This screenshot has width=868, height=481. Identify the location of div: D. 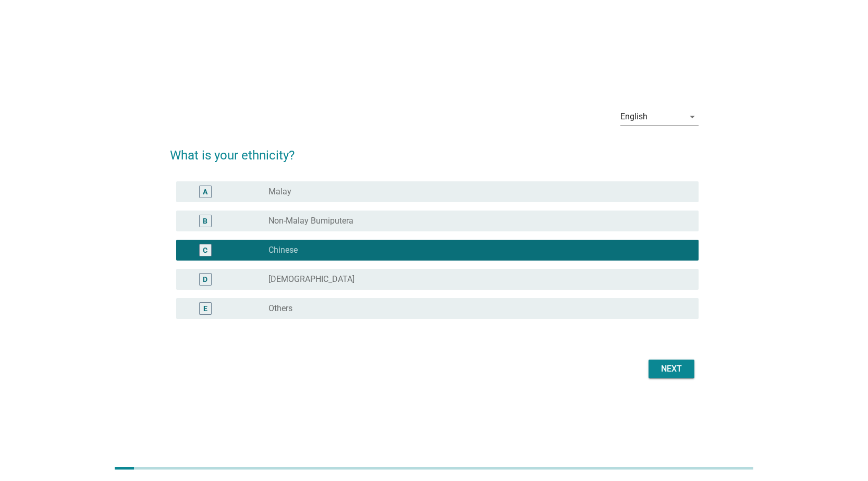
(205, 279).